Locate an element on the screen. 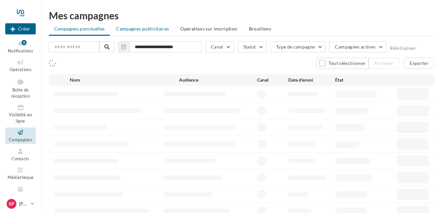  span: Campagnes actives is located at coordinates (355, 47).